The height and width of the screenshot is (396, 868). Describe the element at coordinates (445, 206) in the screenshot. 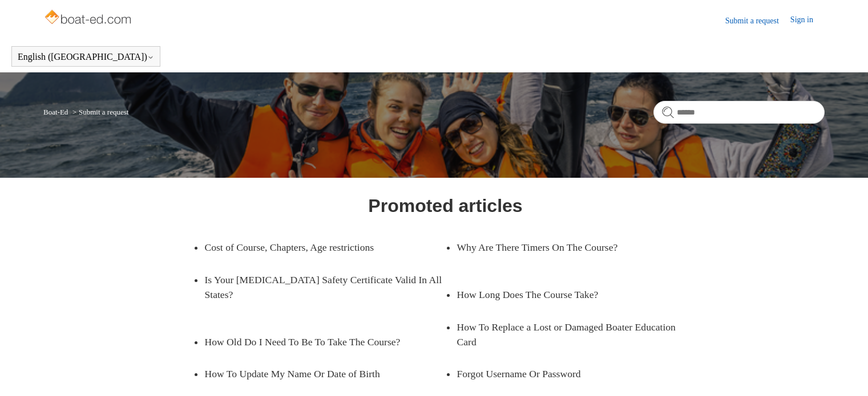

I see `h1: Promoted articles` at that location.